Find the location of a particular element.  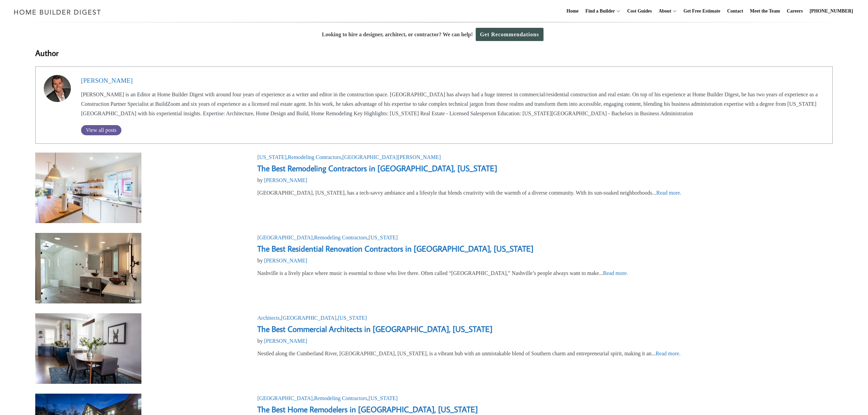

a: About is located at coordinates (663, 11).